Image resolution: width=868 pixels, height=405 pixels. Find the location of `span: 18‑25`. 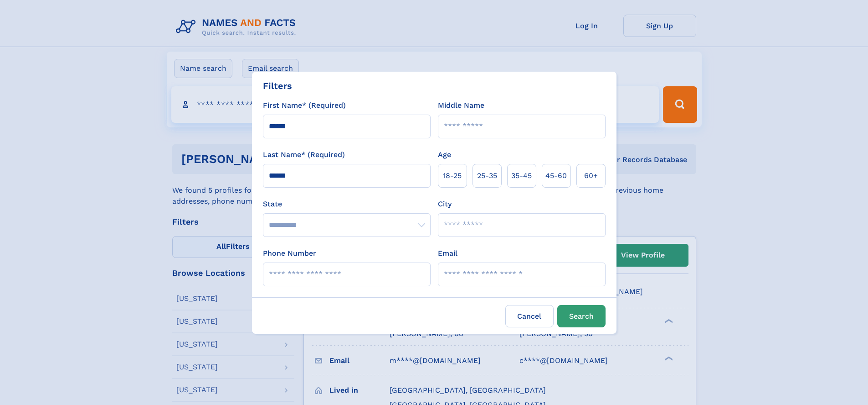

span: 18‑25 is located at coordinates (452, 176).